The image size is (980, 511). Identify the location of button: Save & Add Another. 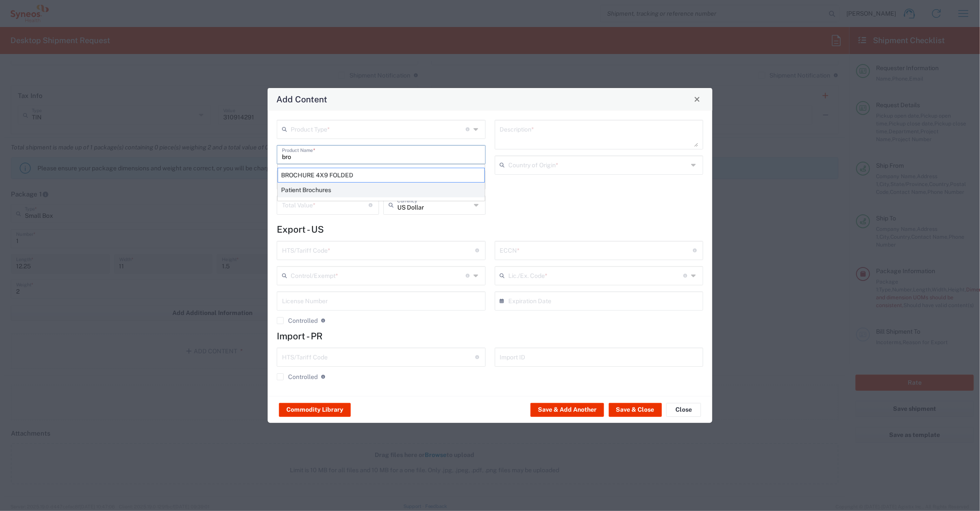
(567, 410).